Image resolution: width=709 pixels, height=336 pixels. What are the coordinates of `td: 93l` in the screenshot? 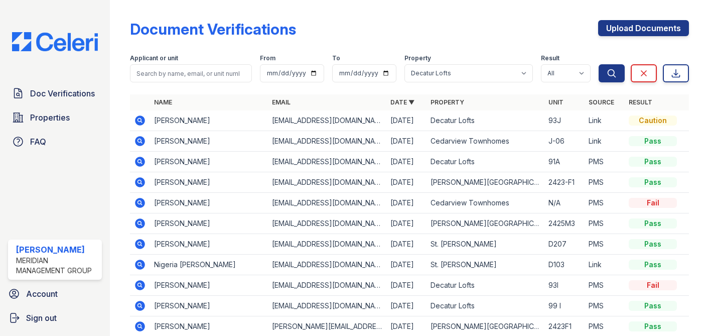 It's located at (565, 285).